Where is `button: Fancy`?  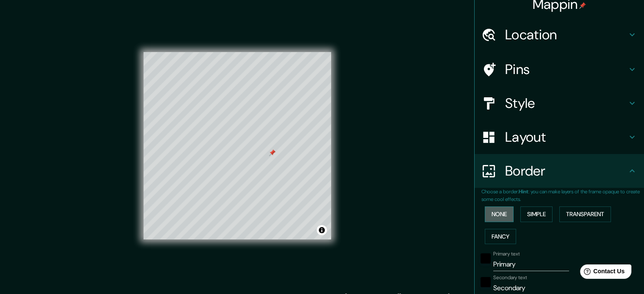 button: Fancy is located at coordinates (501, 237).